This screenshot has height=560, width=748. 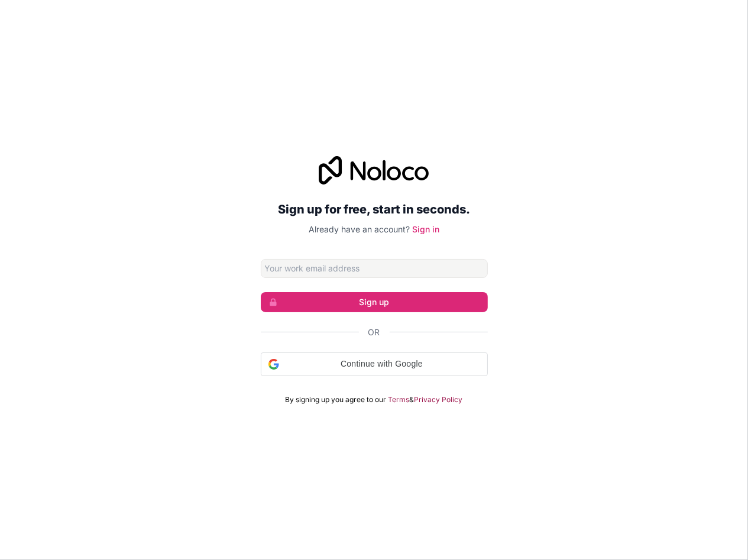 What do you see at coordinates (399, 400) in the screenshot?
I see `a: Terms` at bounding box center [399, 400].